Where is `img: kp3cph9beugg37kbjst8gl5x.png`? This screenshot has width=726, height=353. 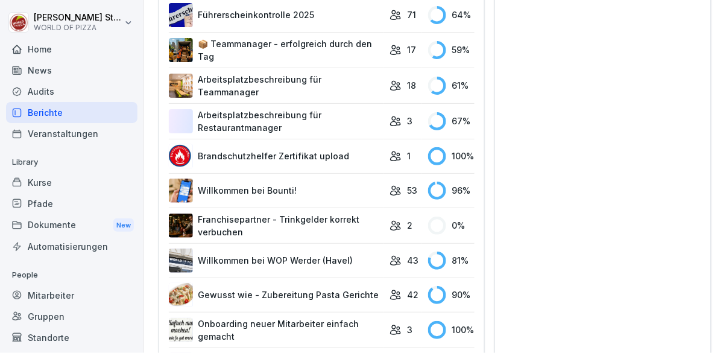
img: kp3cph9beugg37kbjst8gl5x.png is located at coordinates (181, 15).